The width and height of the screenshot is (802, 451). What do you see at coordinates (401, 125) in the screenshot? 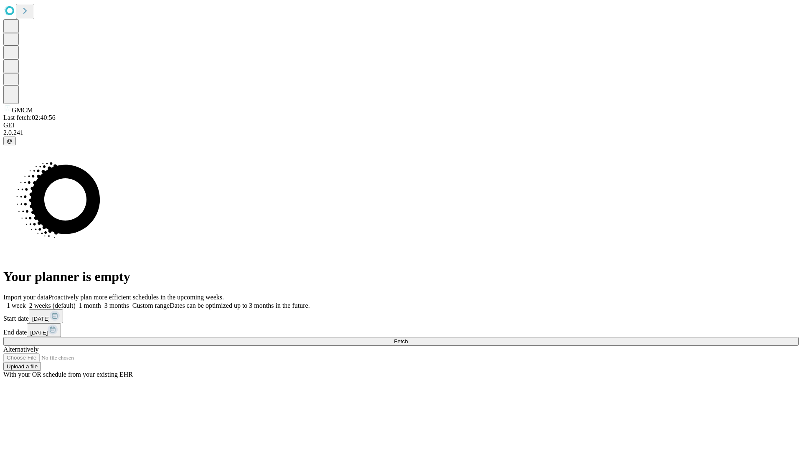
I see `div: GEI` at bounding box center [401, 125].